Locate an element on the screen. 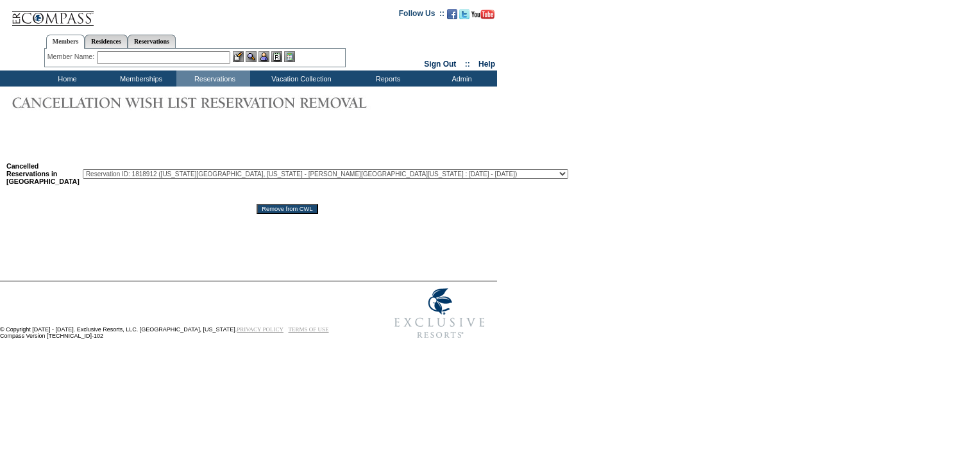  td: Follow Us :: is located at coordinates (421, 15).